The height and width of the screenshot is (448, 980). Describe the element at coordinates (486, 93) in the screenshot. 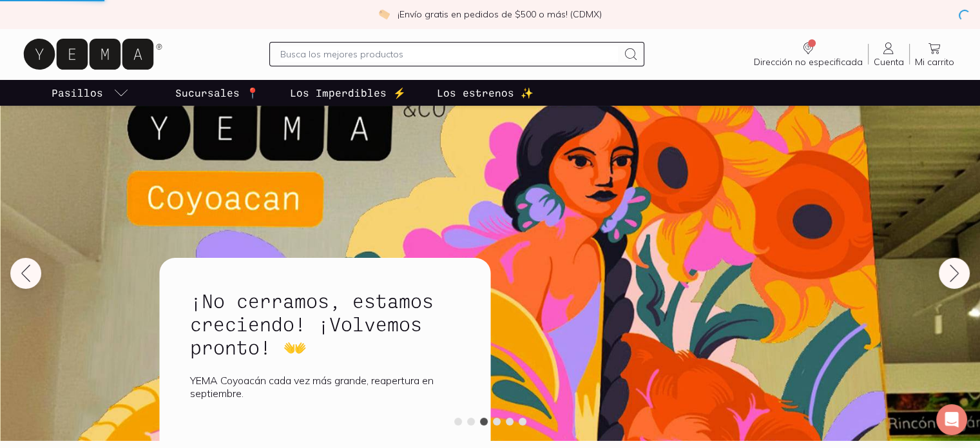

I see `a: Los estrenos ✨` at that location.